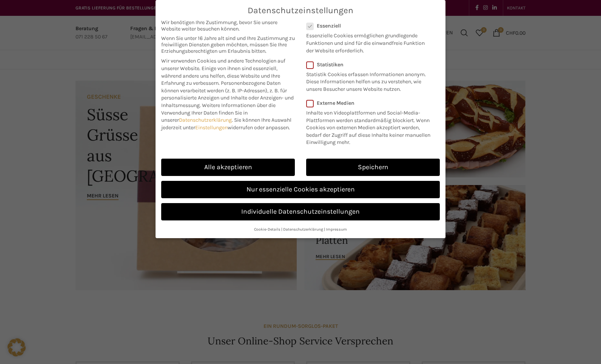 This screenshot has height=364, width=601. Describe the element at coordinates (368, 80) in the screenshot. I see `p: Statistik Cookies erfassen Informationen anonym. Diese Informationen helfen uns zu verstehen, wie...` at that location.